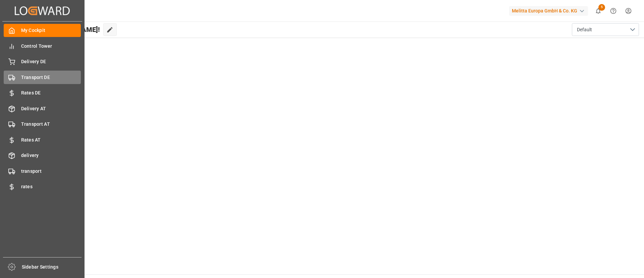 The width and height of the screenshot is (644, 278). I want to click on button: open menu, so click(605, 29).